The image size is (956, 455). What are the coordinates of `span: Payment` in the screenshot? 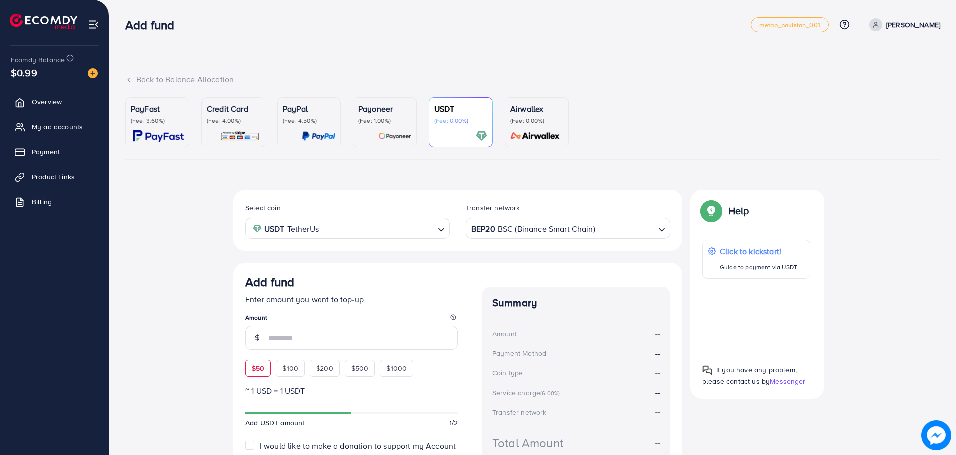 It's located at (46, 152).